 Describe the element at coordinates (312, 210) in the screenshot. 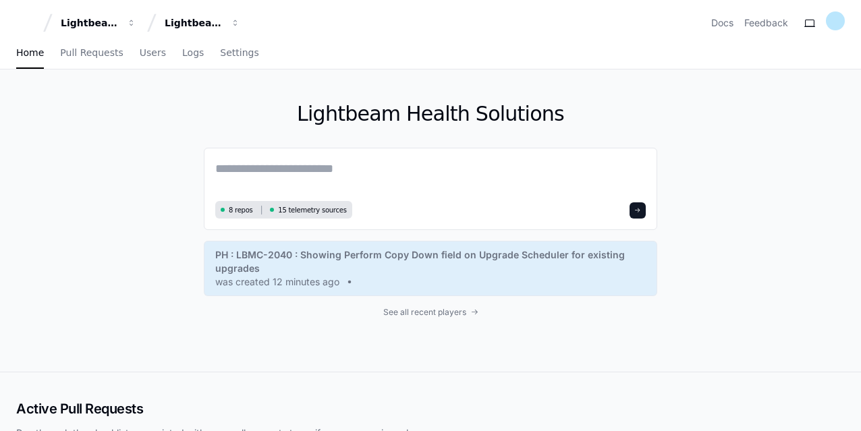

I see `span: 15 telemetry sources` at that location.